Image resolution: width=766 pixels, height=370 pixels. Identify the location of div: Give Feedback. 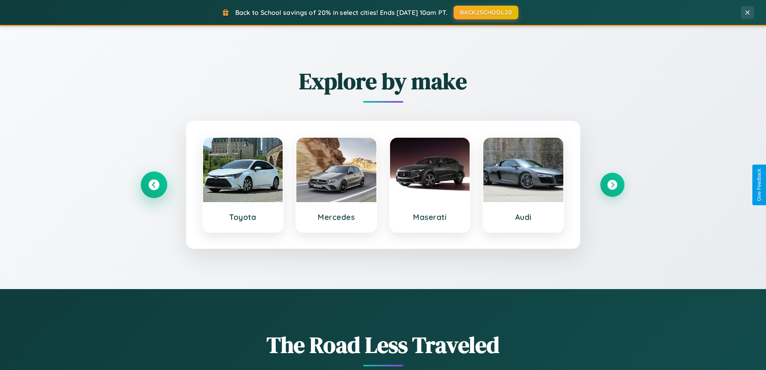
(760, 185).